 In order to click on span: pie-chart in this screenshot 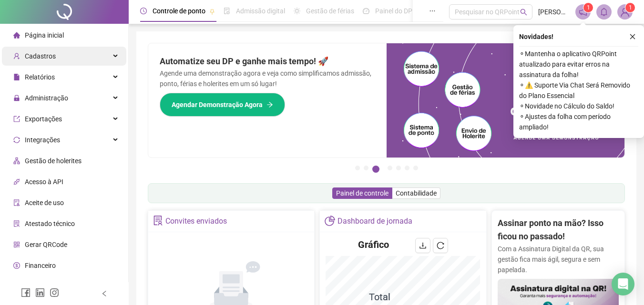, I will do `click(329, 220)`.